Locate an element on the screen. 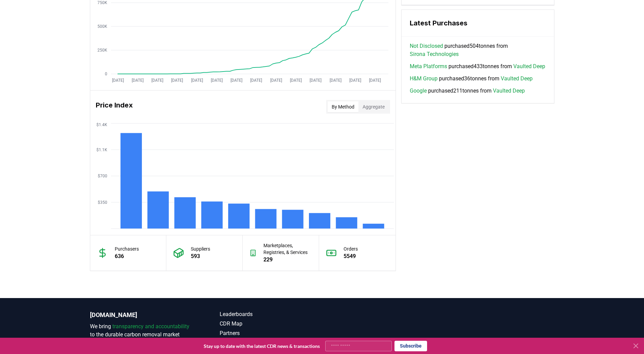  span: purchased 433 tonnes from is located at coordinates (477, 66).